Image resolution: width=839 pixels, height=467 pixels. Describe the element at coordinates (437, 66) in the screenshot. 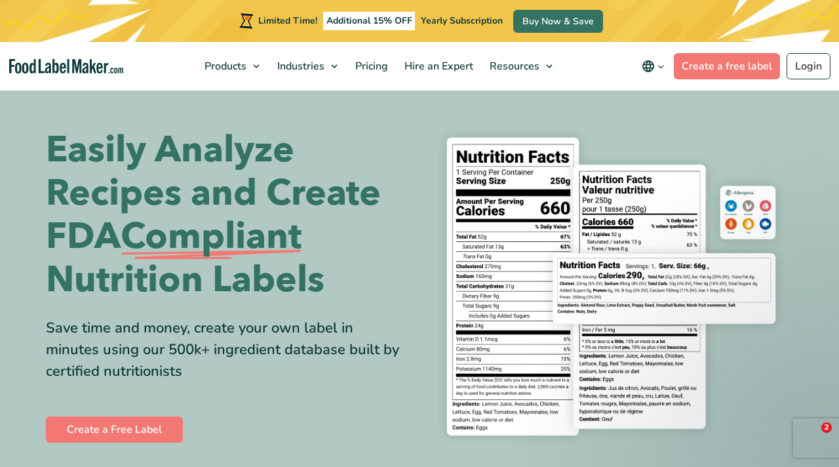

I see `a: Hire an Expert` at that location.